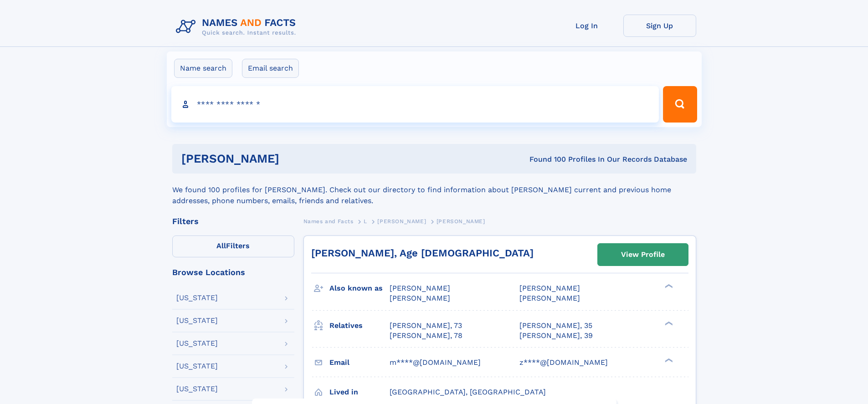 The image size is (868, 404). Describe the element at coordinates (643, 254) in the screenshot. I see `a: View Profile` at that location.